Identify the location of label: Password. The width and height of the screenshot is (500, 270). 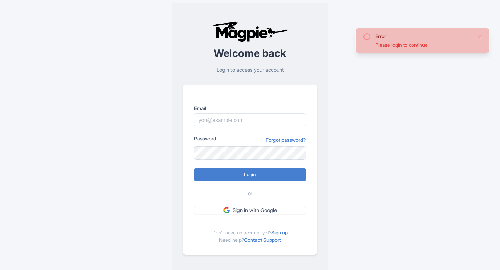
(205, 138).